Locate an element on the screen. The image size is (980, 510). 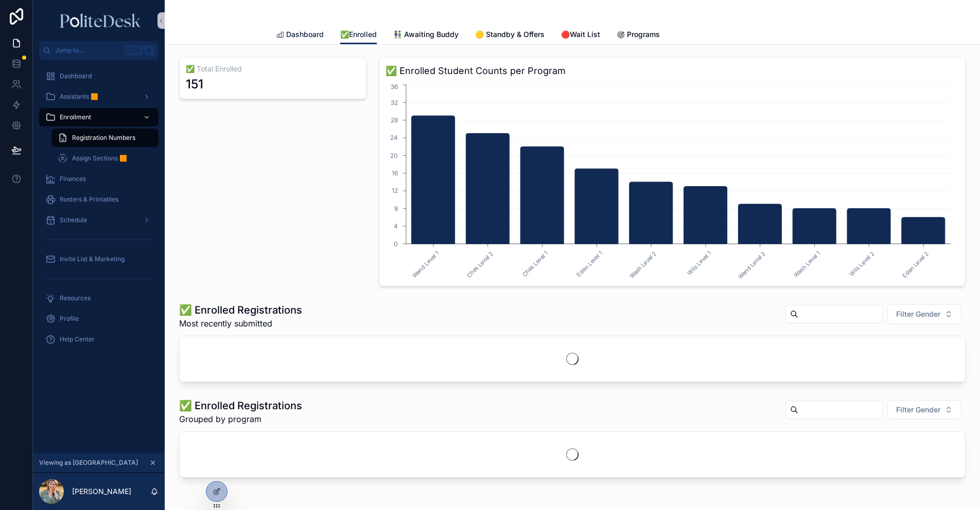
a: Schedule is located at coordinates (99, 220).